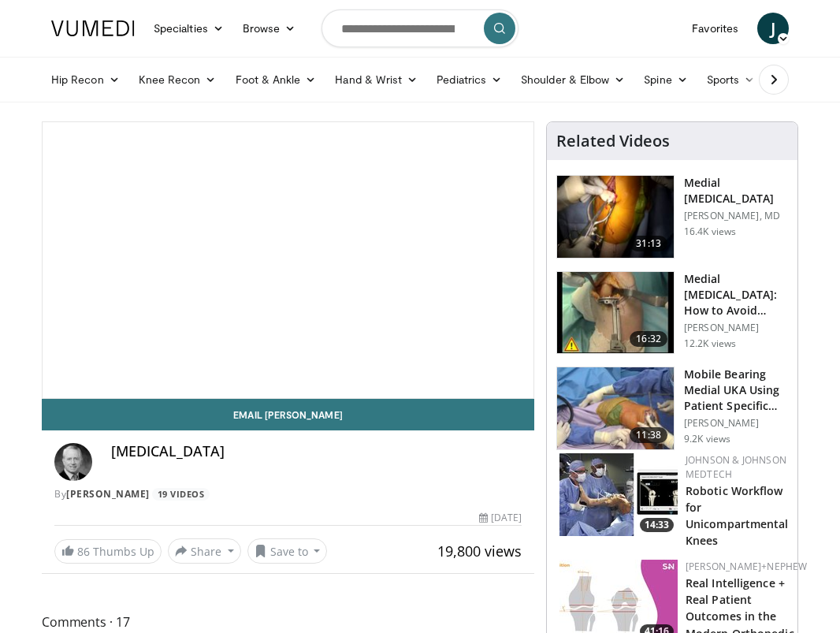  Describe the element at coordinates (616, 217) in the screenshot. I see `img: 294122_0000_1.png.150x105_q85_crop-smart_upscale.jpg` at that location.